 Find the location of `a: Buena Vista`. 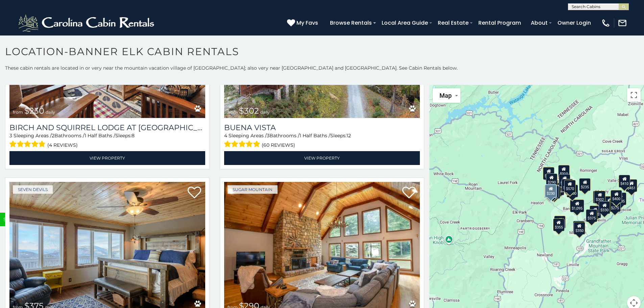

a: Buena Vista is located at coordinates (322, 128).